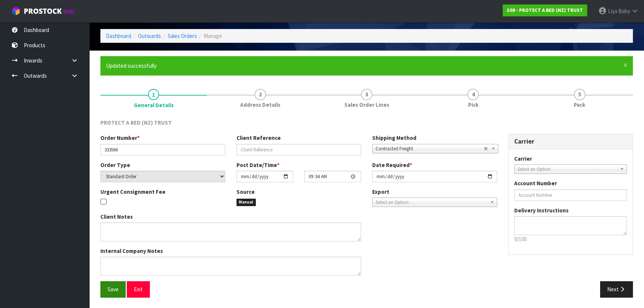  What do you see at coordinates (213, 36) in the screenshot?
I see `span: Manage` at bounding box center [213, 36].